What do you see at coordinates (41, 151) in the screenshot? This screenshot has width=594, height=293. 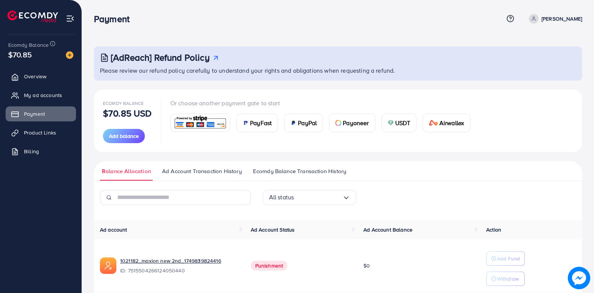 I see `a: Billing` at bounding box center [41, 151].